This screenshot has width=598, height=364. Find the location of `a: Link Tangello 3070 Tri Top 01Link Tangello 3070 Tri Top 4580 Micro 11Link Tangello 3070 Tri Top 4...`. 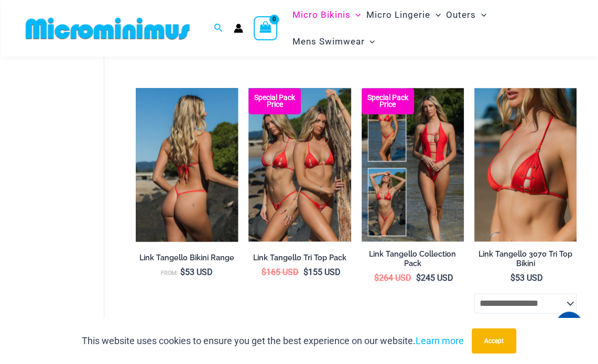

a: Link Tangello 3070 Tri Top 01Link Tangello 3070 Tri Top 4580 Micro 11Link Tangello 3070 Tri Top 4... is located at coordinates (525, 164).